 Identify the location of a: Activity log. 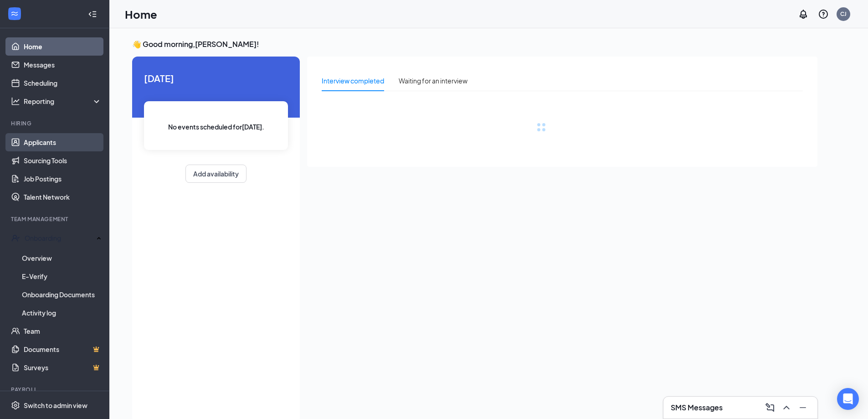
(61, 313).